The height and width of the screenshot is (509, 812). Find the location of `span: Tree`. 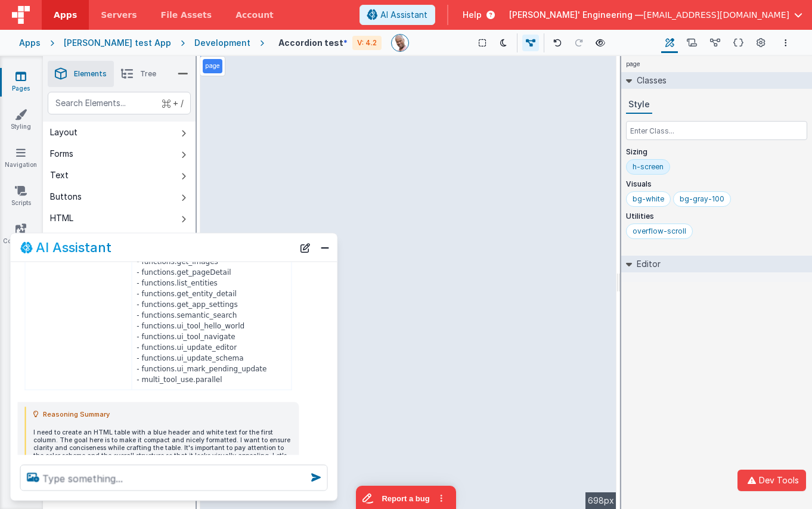

span: Tree is located at coordinates (148, 74).